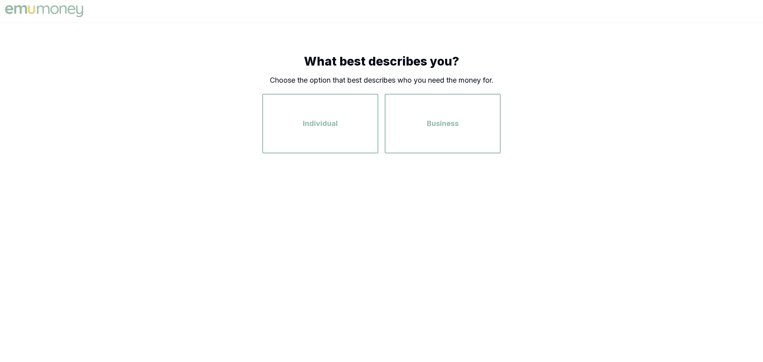  What do you see at coordinates (44, 11) in the screenshot?
I see `img: Emu Money` at bounding box center [44, 11].